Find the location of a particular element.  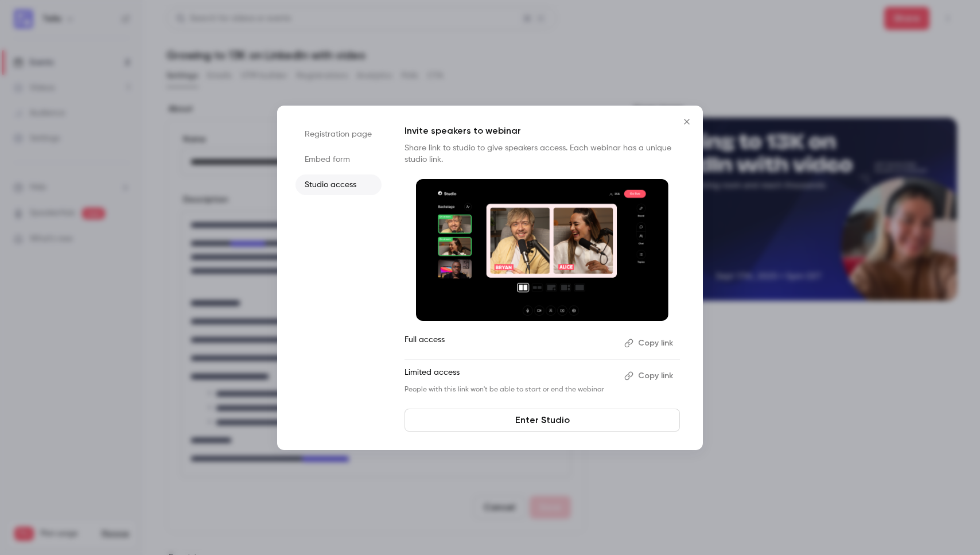

p: Invite speakers to webinar is located at coordinates (542, 131).